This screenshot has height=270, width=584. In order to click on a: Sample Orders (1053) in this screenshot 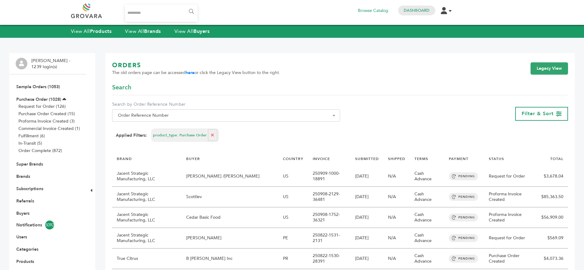, I will do `click(38, 87)`.